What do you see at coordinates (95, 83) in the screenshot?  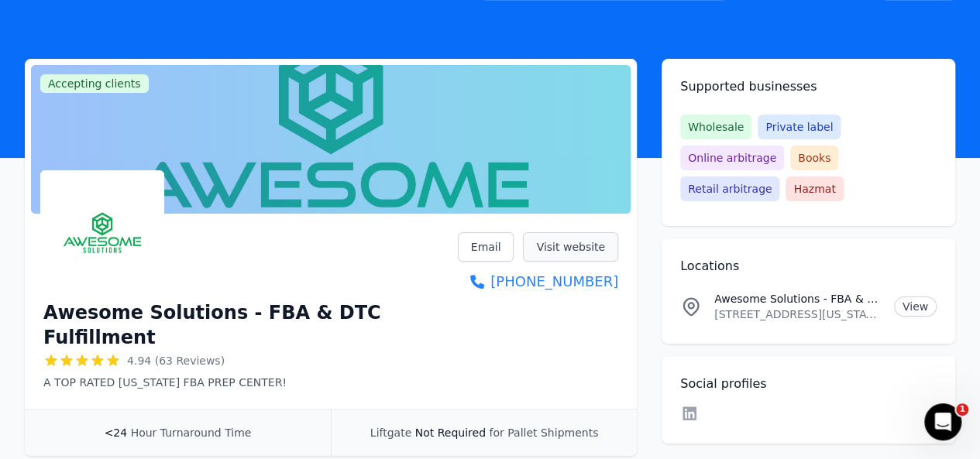 I see `span: Accepting clients` at bounding box center [95, 83].